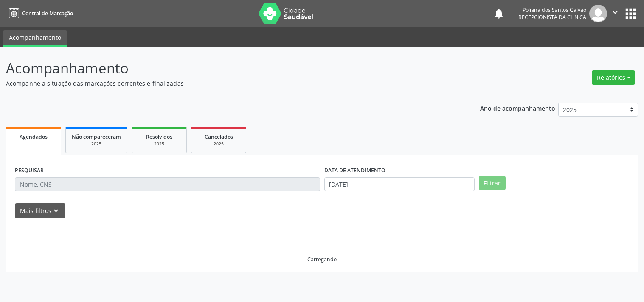  What do you see at coordinates (322, 259) in the screenshot?
I see `div: Carregando` at bounding box center [322, 259].